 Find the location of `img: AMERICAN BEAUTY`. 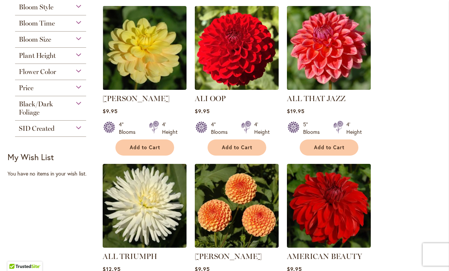

img: AMERICAN BEAUTY is located at coordinates (329, 206).